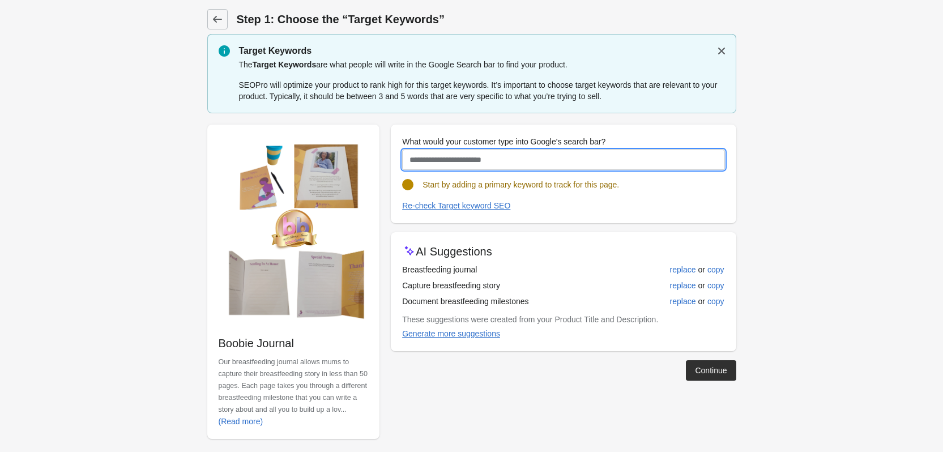  What do you see at coordinates (478, 91) in the screenshot?
I see `span: SEOPro will optimize your product to rank high for this target keywords. It’s important to choose...` at bounding box center [478, 91].